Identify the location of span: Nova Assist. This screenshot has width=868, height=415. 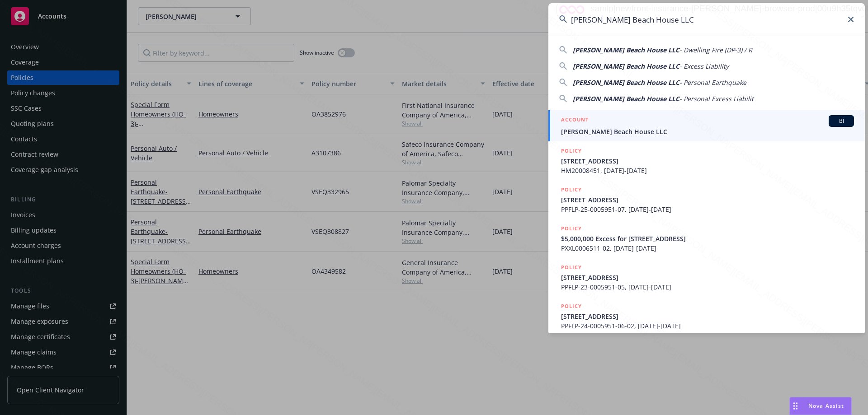
(826, 406).